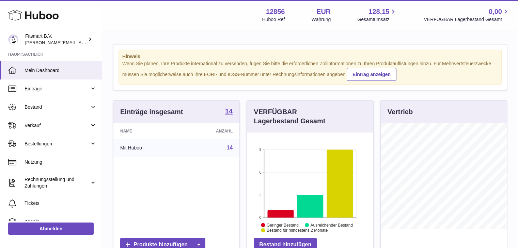  Describe the element at coordinates (61, 203) in the screenshot. I see `span: Tickets` at that location.